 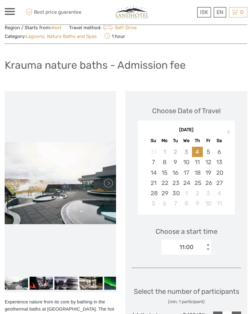 What do you see at coordinates (186, 183) in the screenshot?
I see `div: Choose Wednesday, September 24th, 2025` at bounding box center [186, 183].